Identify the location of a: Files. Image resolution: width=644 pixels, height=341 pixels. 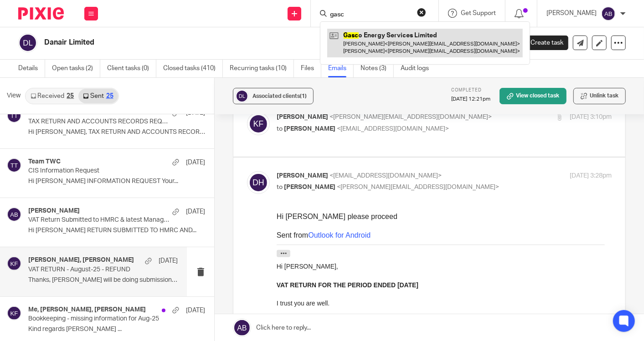
(311, 68).